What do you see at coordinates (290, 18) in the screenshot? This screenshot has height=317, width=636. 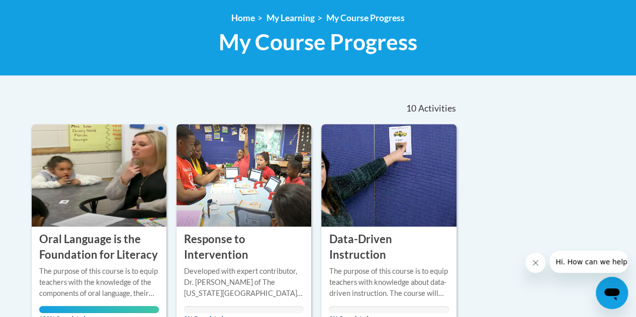 I see `a: My Learning` at bounding box center [290, 18].